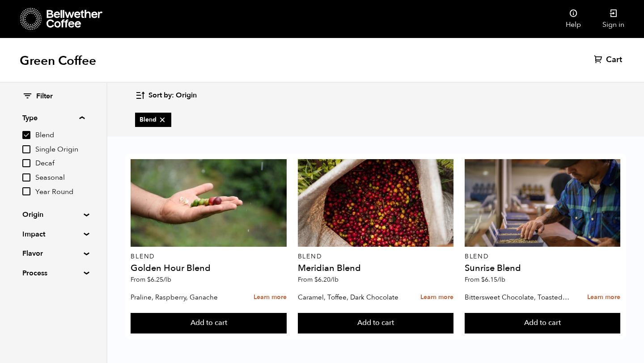 The height and width of the screenshot is (363, 644). I want to click on summary: Type, so click(53, 118).